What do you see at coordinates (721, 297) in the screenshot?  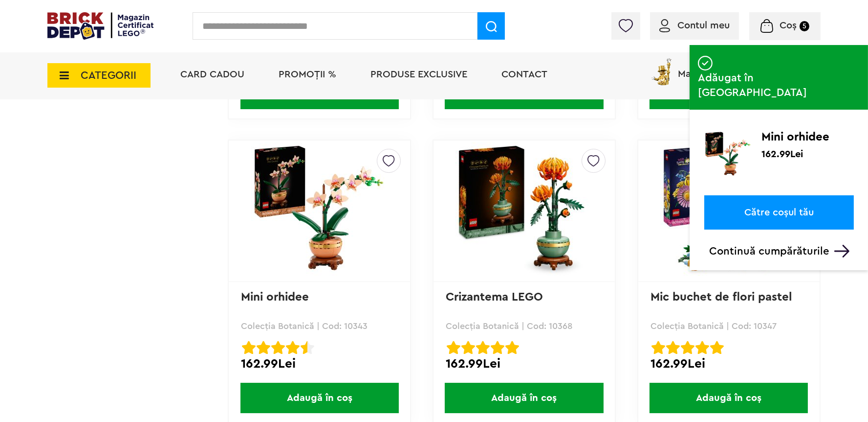 I see `a: Mic buchet de flori pastel` at bounding box center [721, 297].